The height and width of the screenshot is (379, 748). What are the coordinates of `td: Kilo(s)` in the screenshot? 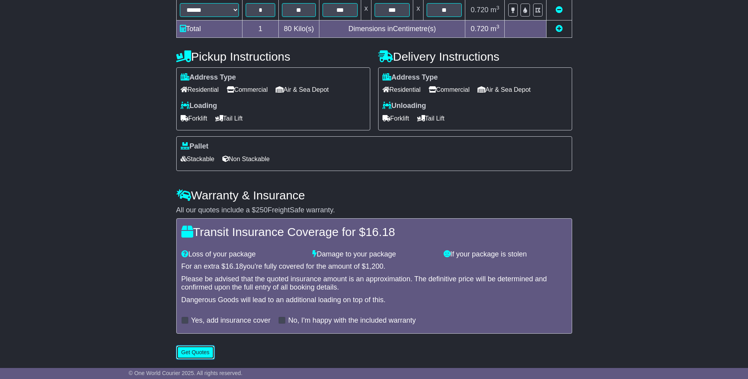 It's located at (299, 29).